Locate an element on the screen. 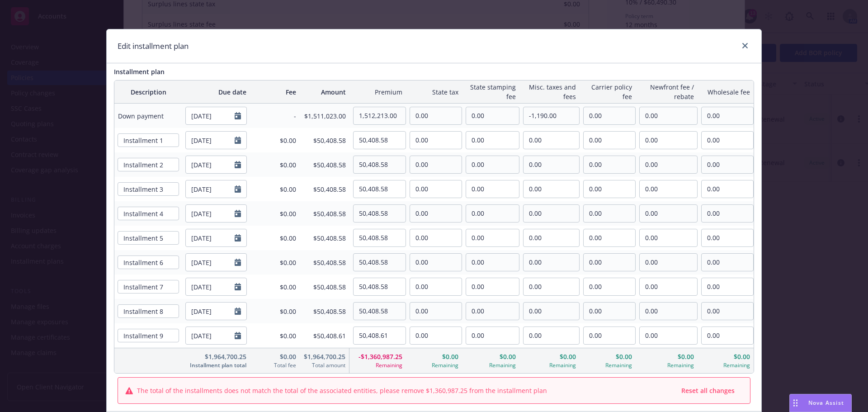  span: Fee is located at coordinates (275, 92).